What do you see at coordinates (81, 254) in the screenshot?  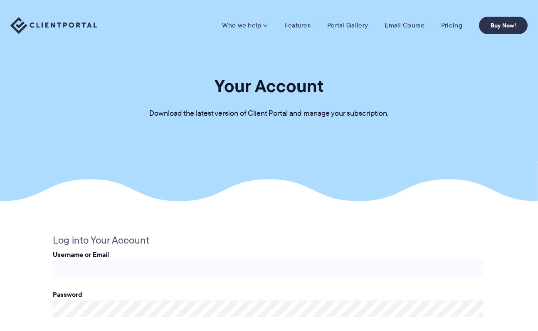 I see `label: Username or Email` at bounding box center [81, 254].